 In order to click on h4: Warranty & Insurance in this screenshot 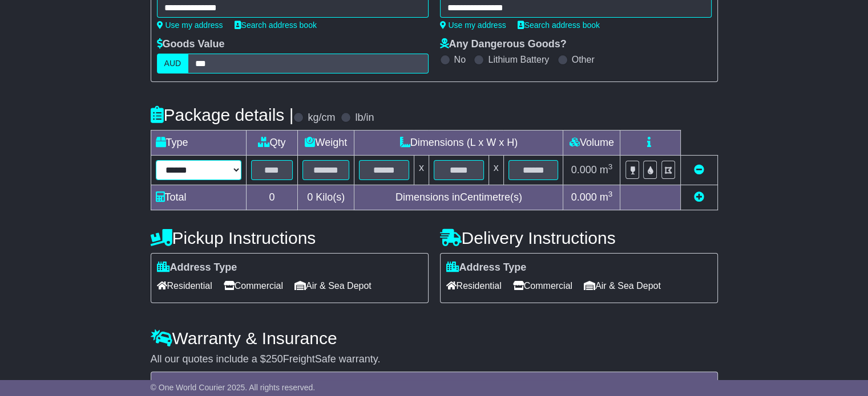, I will do `click(434, 338)`.